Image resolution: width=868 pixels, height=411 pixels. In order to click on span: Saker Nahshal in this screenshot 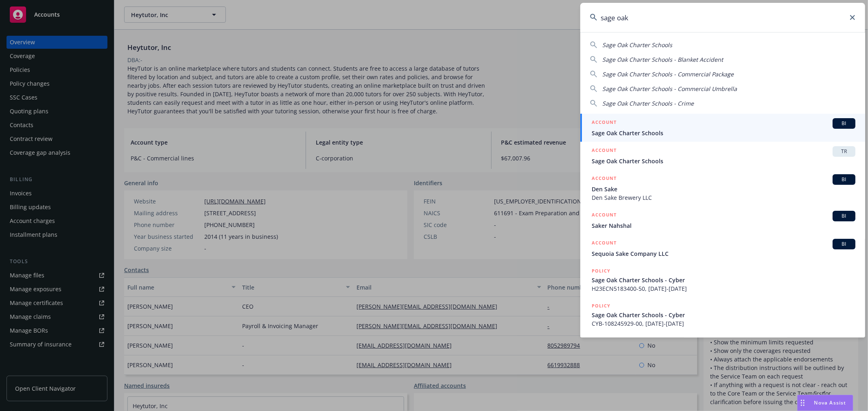, I will do `click(723, 226)`.